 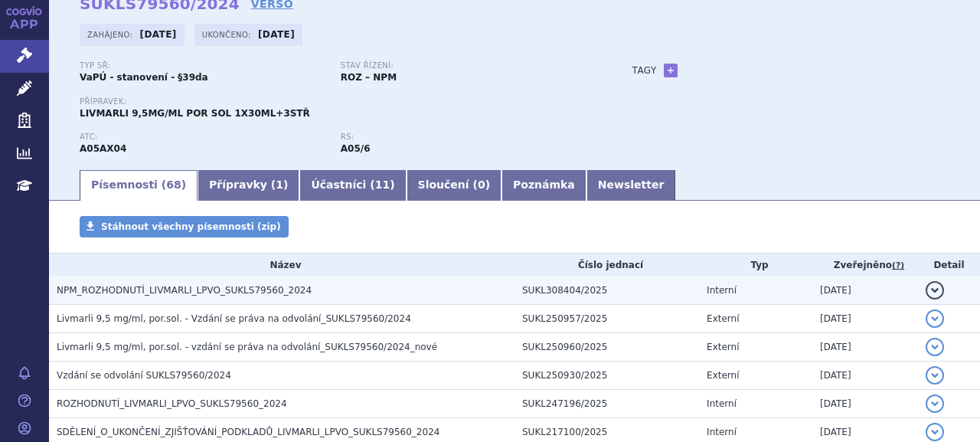 I want to click on a: Písemnosti (68), so click(x=138, y=185).